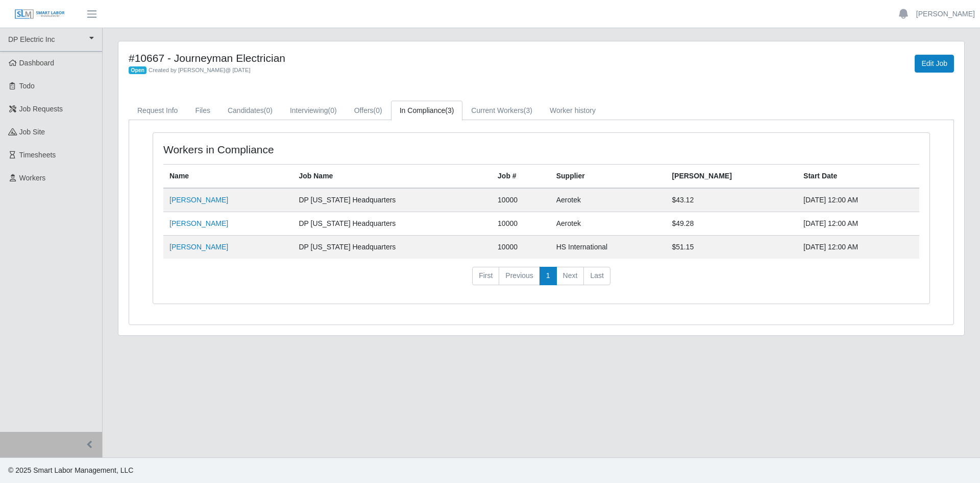  I want to click on span: job site, so click(33, 131).